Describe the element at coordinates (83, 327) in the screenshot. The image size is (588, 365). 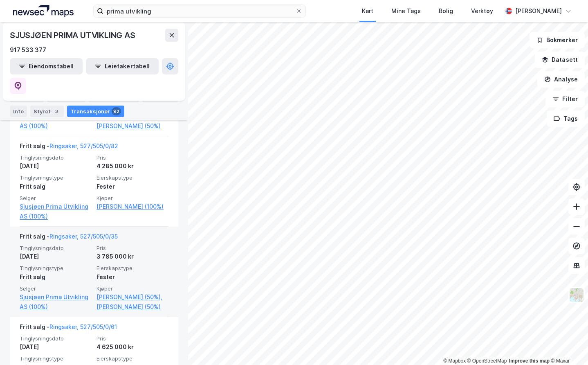
I see `a: Ringsaker, 527/505/0/61` at that location.